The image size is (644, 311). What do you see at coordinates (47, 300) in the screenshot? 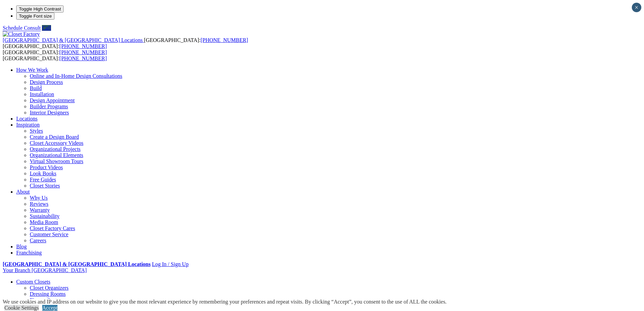
I see `a: Finesse Systems` at bounding box center [47, 300].